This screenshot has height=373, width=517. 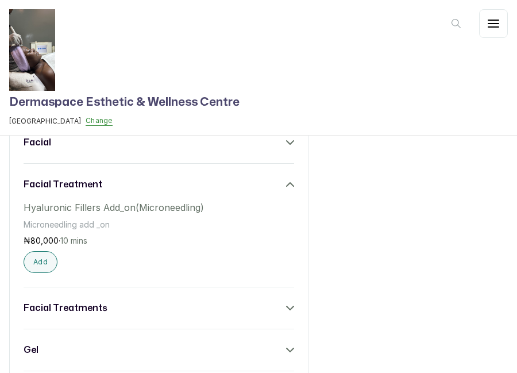 What do you see at coordinates (99, 121) in the screenshot?
I see `button: Change` at bounding box center [99, 121].